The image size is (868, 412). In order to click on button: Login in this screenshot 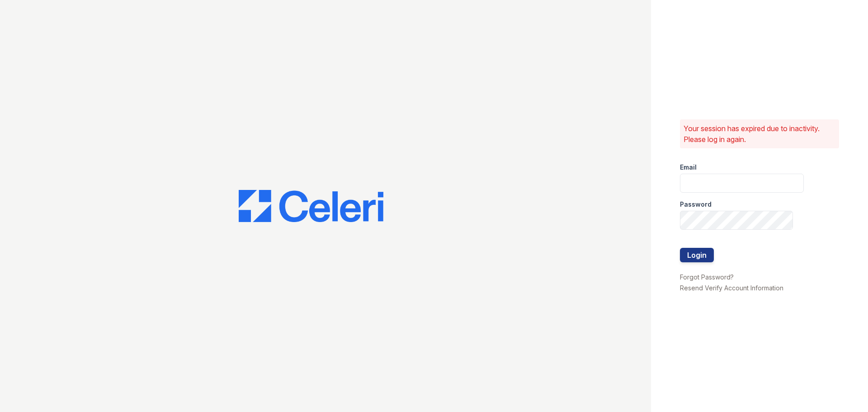, I will do `click(696, 255)`.